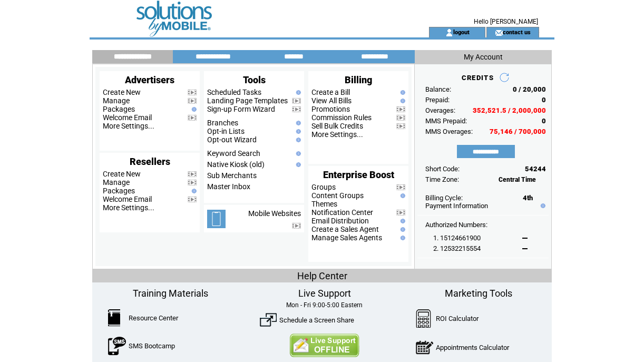 Image resolution: width=644 pixels, height=362 pixels. What do you see at coordinates (499, 33) in the screenshot?
I see `img: contact_us_icon.gif` at bounding box center [499, 33].